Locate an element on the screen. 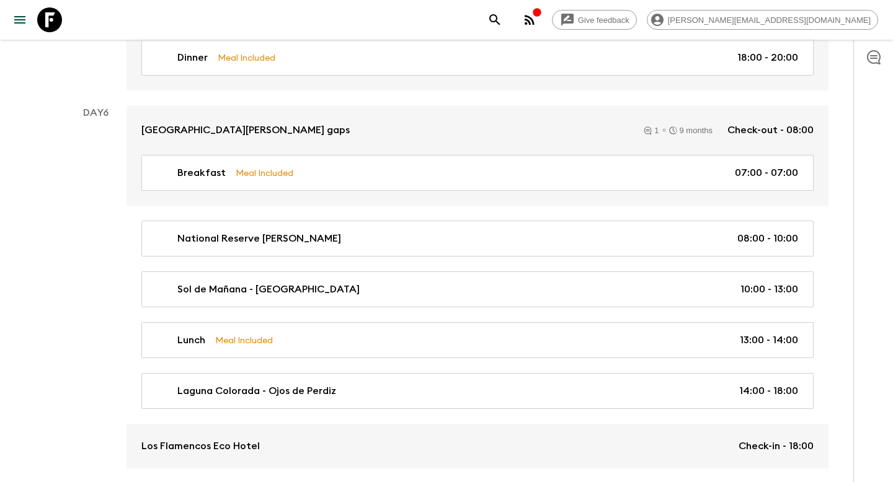 The width and height of the screenshot is (893, 482). a: Give feedback is located at coordinates (594, 20).